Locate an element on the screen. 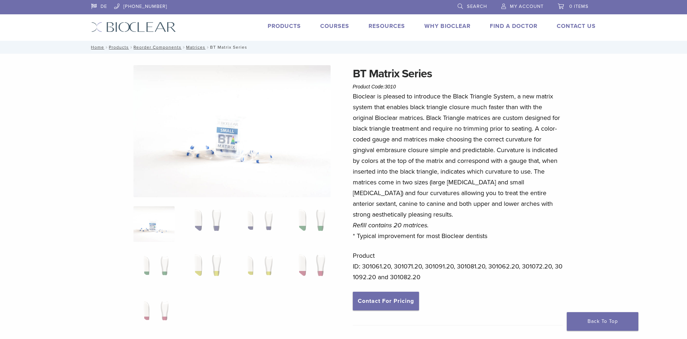 Image resolution: width=687 pixels, height=339 pixels. img: BT Matrix Series - Image 5 is located at coordinates (154, 269).